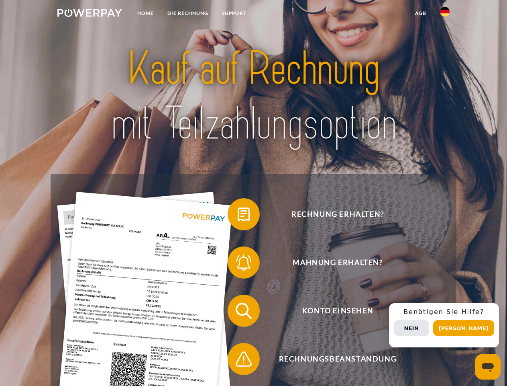  Describe the element at coordinates (332, 311) in the screenshot. I see `a: Konto einsehen` at that location.